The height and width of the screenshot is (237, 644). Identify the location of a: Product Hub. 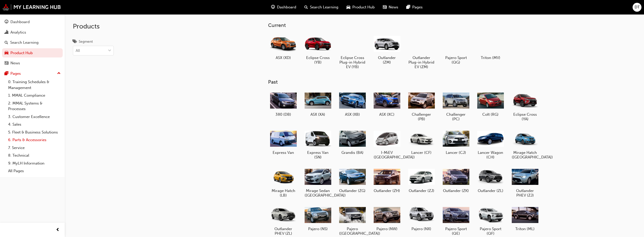
(32, 53).